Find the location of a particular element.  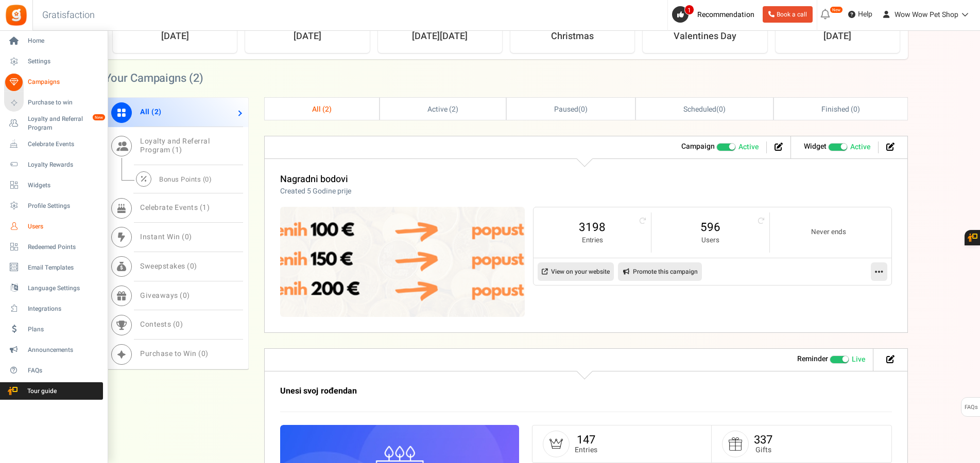

small: Never ends is located at coordinates (828, 232).